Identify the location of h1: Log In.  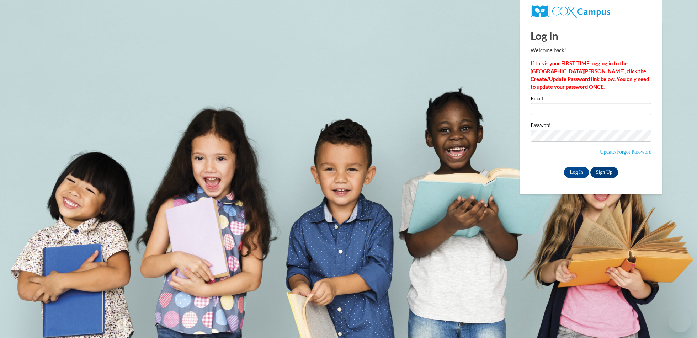
(591, 36).